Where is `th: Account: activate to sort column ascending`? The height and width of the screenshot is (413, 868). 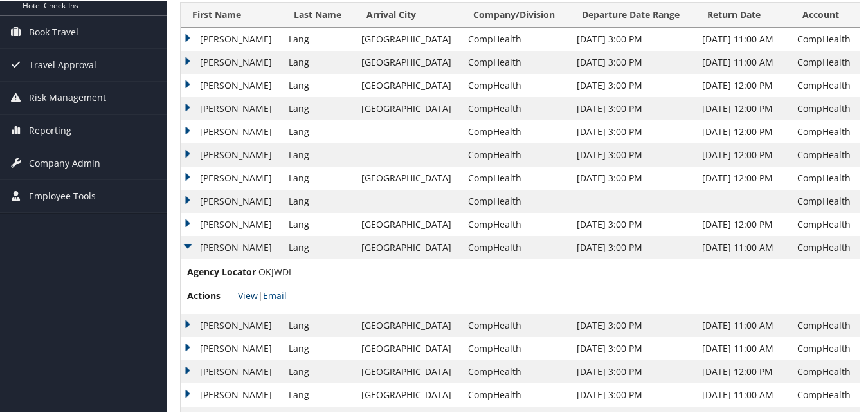 th: Account: activate to sort column ascending is located at coordinates (825, 13).